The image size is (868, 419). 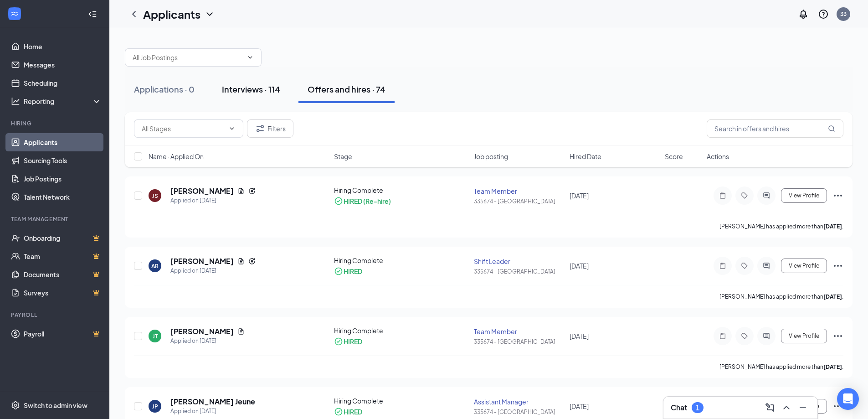 What do you see at coordinates (188, 57) in the screenshot?
I see `input: All Job Postings` at bounding box center [188, 57].